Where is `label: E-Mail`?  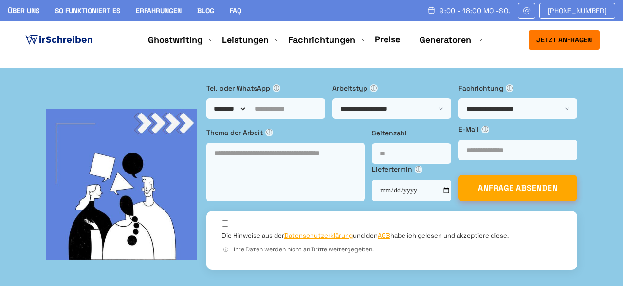
label: E-Mail is located at coordinates (518, 129).